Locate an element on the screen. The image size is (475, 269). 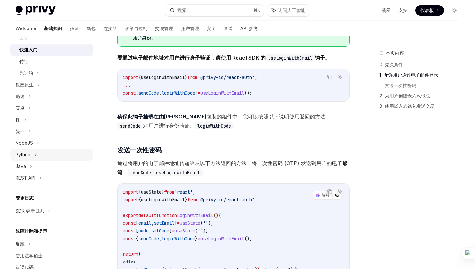
span: sendCode is located at coordinates (149, 93).